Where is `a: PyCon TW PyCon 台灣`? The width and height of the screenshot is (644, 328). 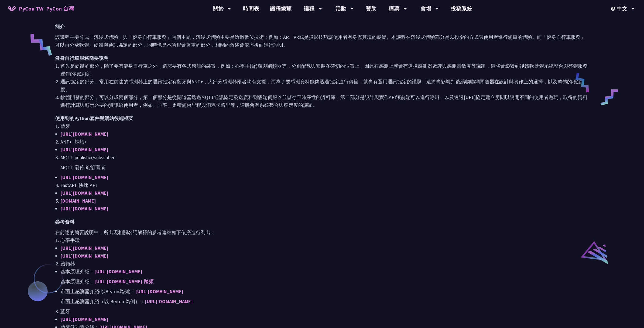
a: PyCon TW PyCon 台灣 is located at coordinates (41, 9).